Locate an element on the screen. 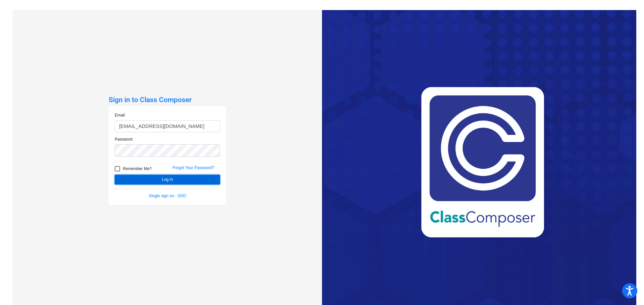  a: Forgot Your Password? is located at coordinates (193, 168).